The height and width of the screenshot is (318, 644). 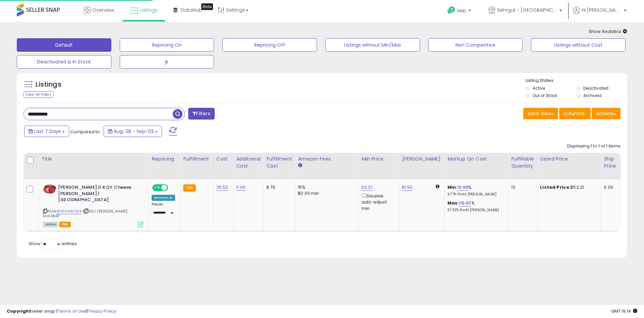 I want to click on div: 15%, so click(x=326, y=187).